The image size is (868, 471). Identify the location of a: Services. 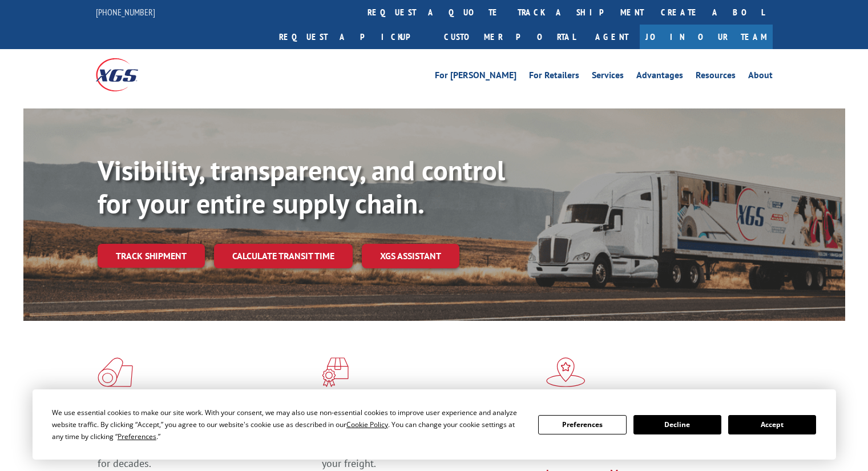
(608, 77).